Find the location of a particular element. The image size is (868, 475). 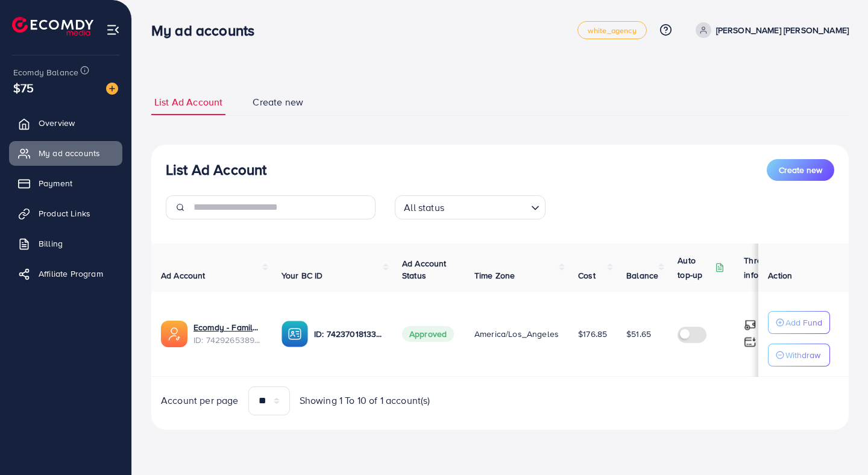

span: Your BC ID is located at coordinates (302, 275).